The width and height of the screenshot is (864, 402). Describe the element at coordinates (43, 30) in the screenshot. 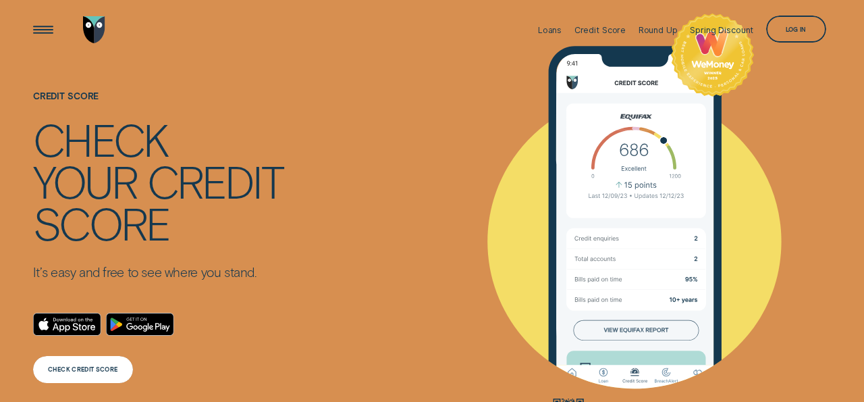

I see `button: Open Menu` at that location.